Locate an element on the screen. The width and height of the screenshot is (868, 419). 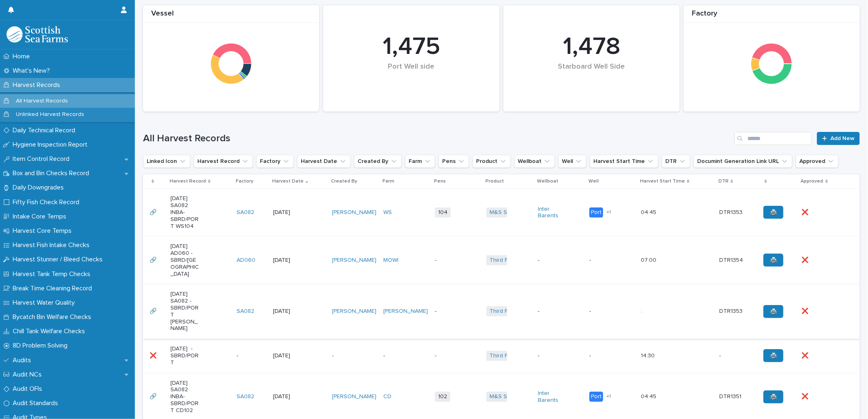
span: 104 is located at coordinates (442, 212).